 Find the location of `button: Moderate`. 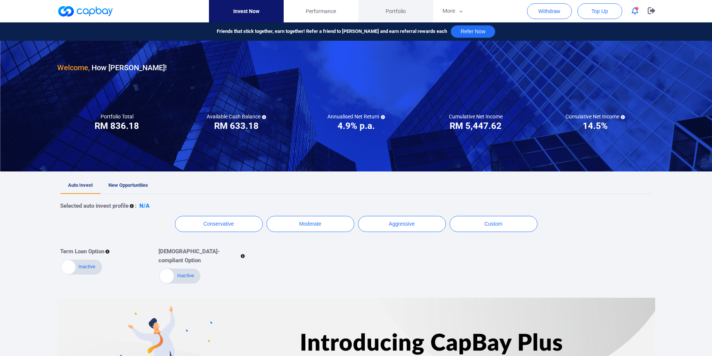

button: Moderate is located at coordinates (310, 224).